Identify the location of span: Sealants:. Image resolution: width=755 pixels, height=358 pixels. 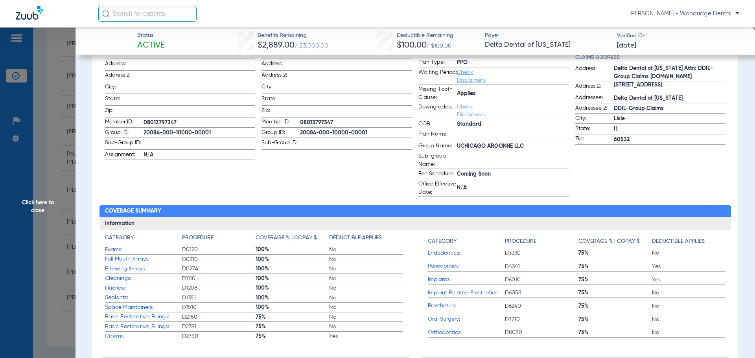
(144, 298).